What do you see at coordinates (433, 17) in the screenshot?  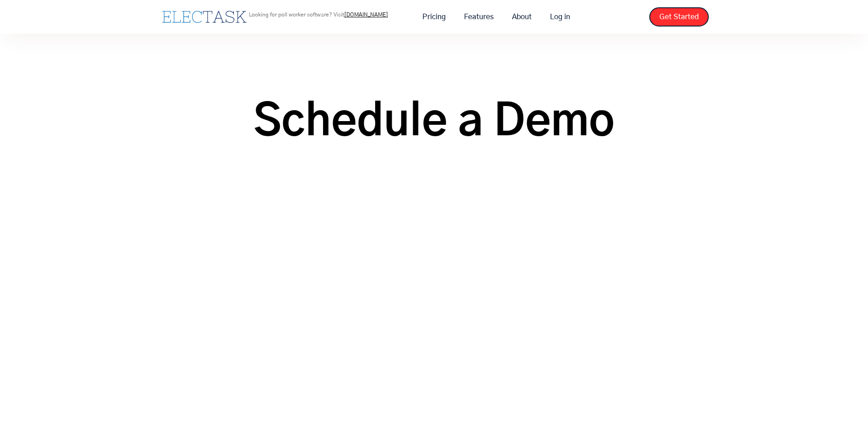 I see `a: Pricing` at bounding box center [433, 17].